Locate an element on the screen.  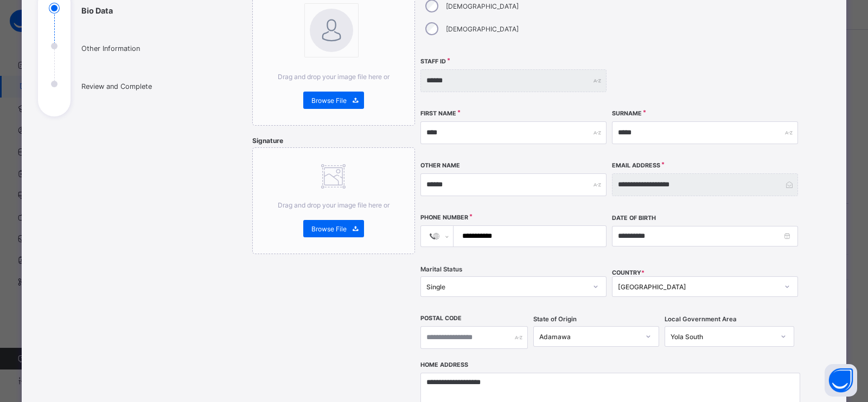
label: Date of Birth is located at coordinates (634, 218).